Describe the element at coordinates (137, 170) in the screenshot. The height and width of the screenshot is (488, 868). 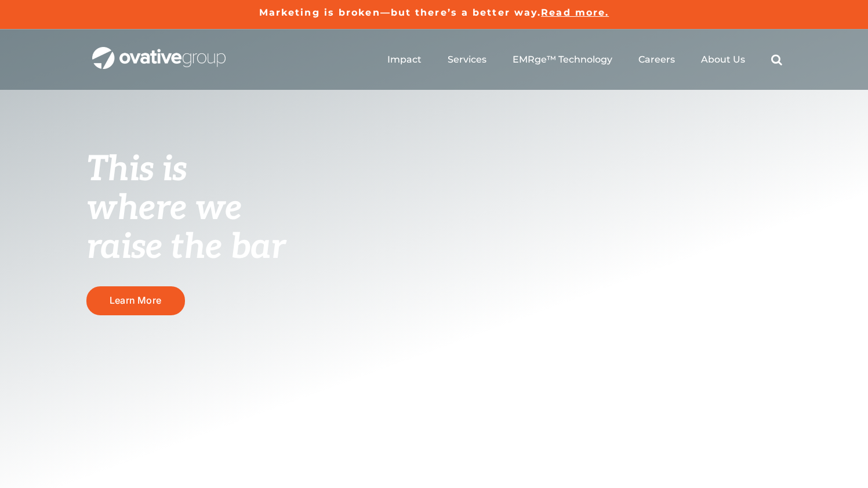
I see `span: This is` at that location.